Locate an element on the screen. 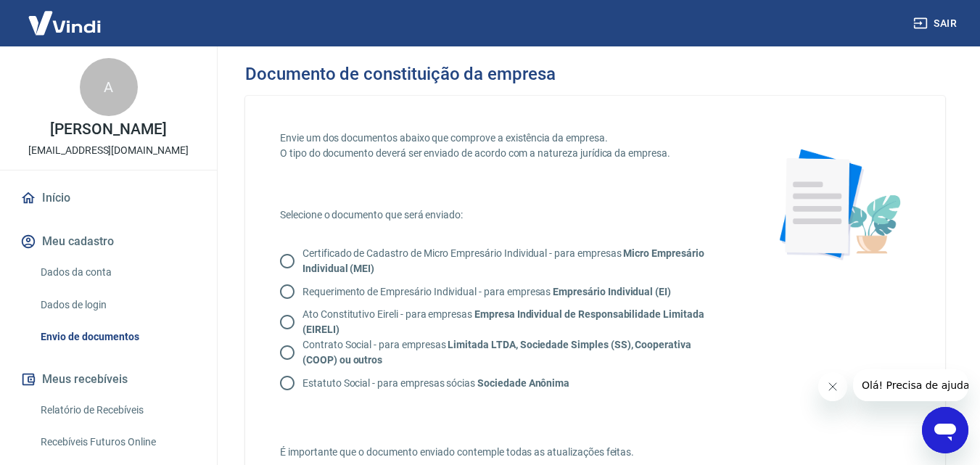 The width and height of the screenshot is (980, 465). a: Recebíveis Futuros Online is located at coordinates (117, 442).